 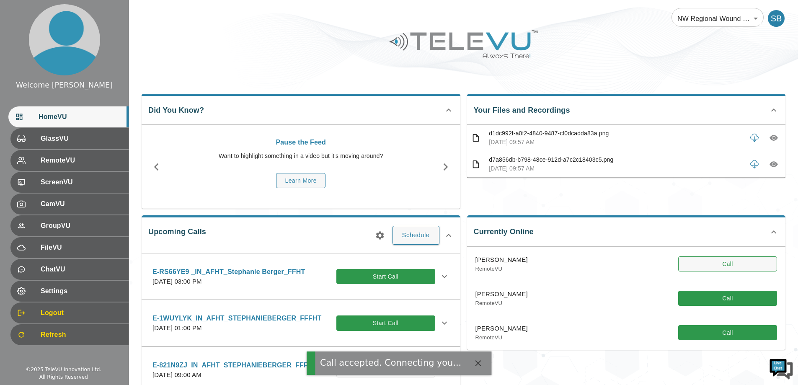 I want to click on div: Logout, so click(x=70, y=313).